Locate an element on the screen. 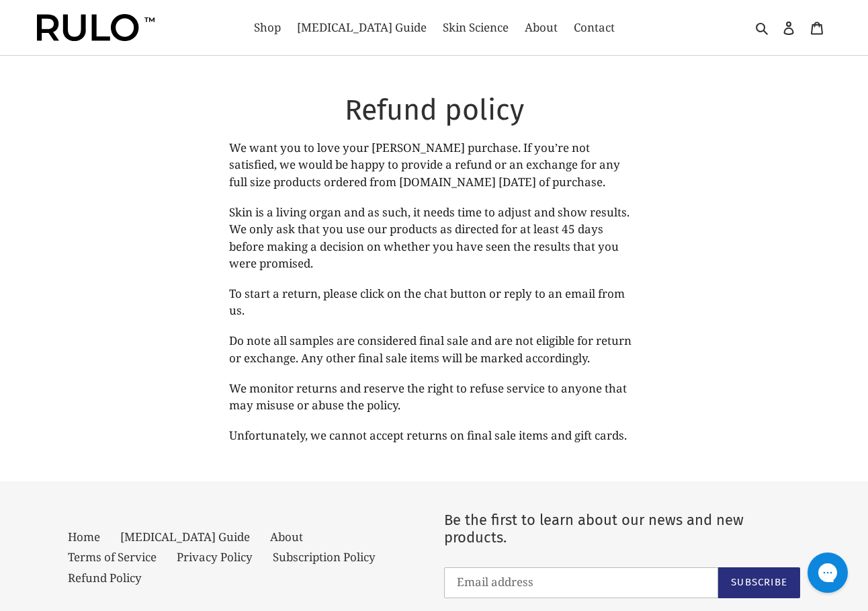  p: Unfortunately, we cannot accept returns on final sale items and gift cards. is located at coordinates (434, 436).